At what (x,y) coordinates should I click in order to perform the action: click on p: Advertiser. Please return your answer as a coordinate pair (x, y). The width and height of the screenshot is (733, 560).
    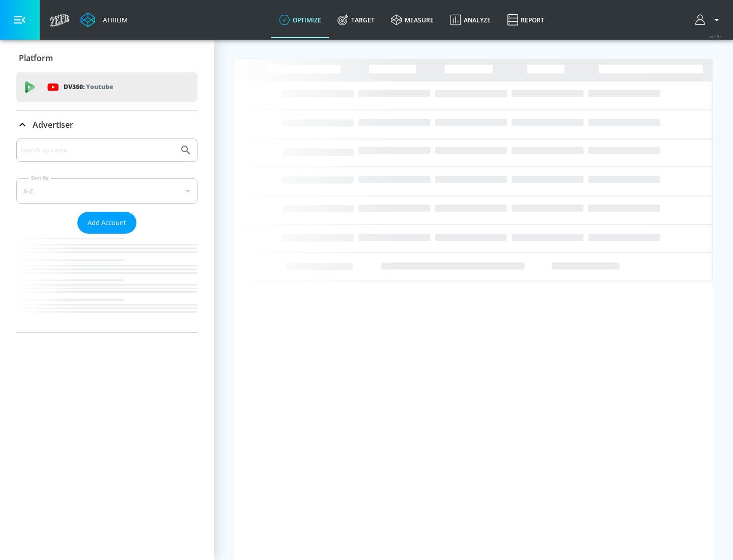
    Looking at the image, I should click on (53, 125).